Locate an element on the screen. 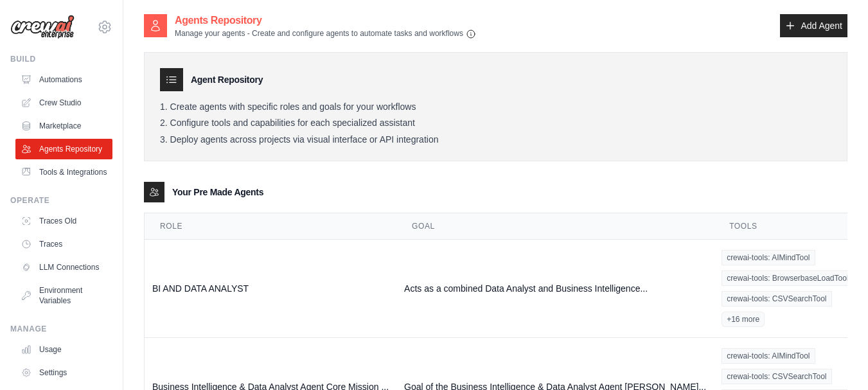  h2: Agents Repository is located at coordinates (326, 21).